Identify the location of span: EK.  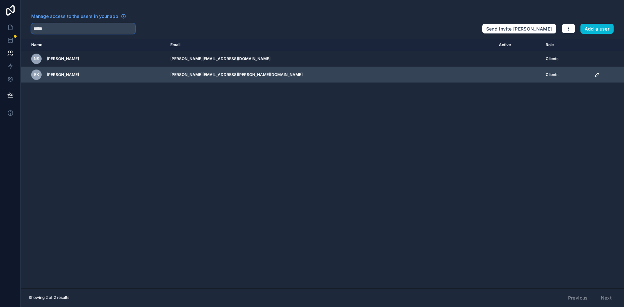
(36, 75).